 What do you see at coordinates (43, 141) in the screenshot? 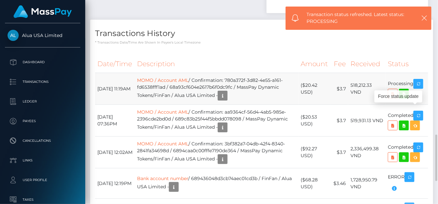
I see `a: Cancellations` at bounding box center [43, 141].